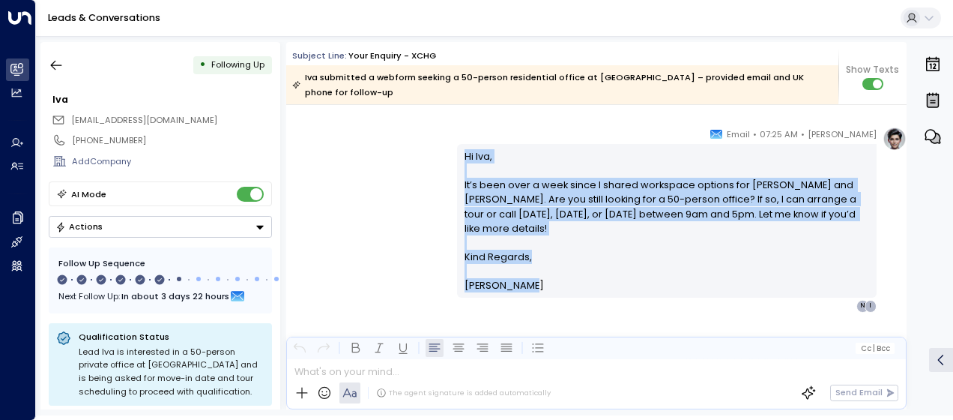  What do you see at coordinates (160, 263) in the screenshot?
I see `div: Follow Up Sequence` at bounding box center [160, 263].